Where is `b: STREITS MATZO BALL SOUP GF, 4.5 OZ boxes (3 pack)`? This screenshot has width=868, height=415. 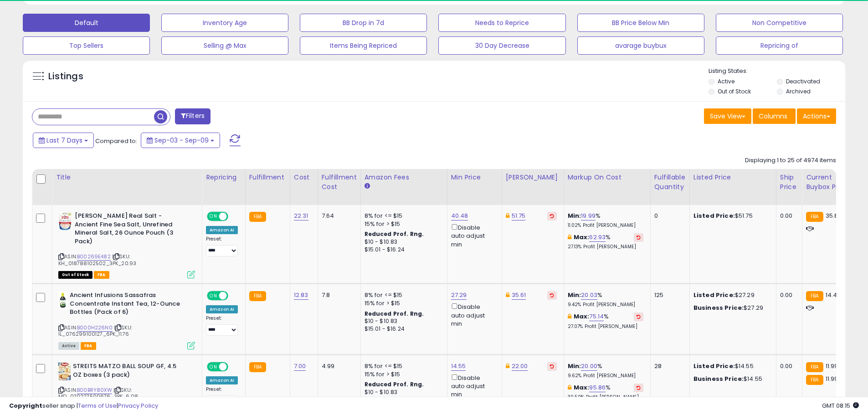
b: STREITS MATZO BALL SOUP GF, 4.5 OZ boxes (3 pack) is located at coordinates (128, 372).